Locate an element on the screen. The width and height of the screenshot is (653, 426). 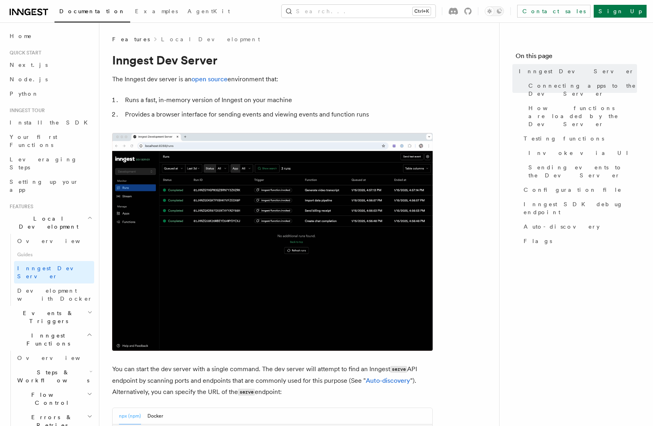
a: Sign Up is located at coordinates (620, 11).